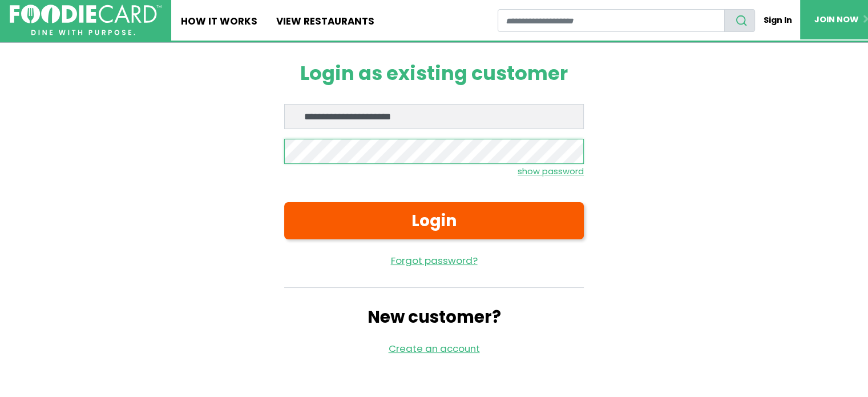  What do you see at coordinates (434, 260) in the screenshot?
I see `a: Forgot password?` at bounding box center [434, 260].